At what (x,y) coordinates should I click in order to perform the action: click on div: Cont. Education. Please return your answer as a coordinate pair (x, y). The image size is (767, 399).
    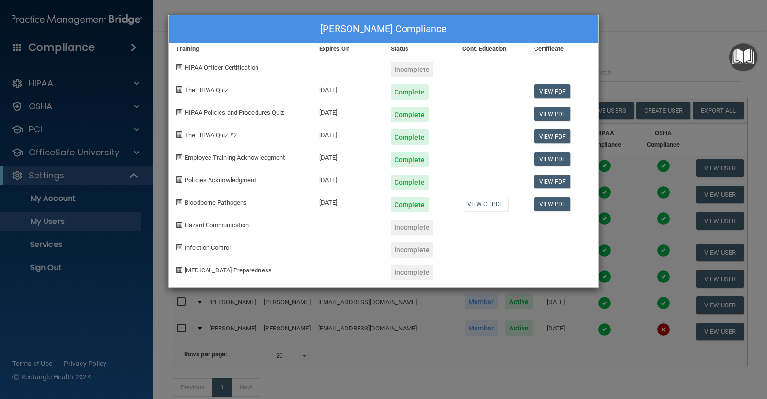
    Looking at the image, I should click on (491, 49).